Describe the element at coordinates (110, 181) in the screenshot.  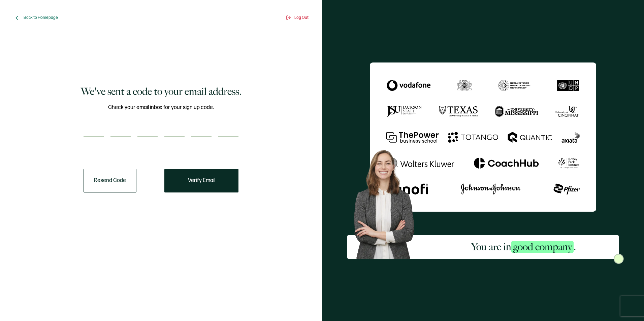
I see `button: Resend Code` at that location.